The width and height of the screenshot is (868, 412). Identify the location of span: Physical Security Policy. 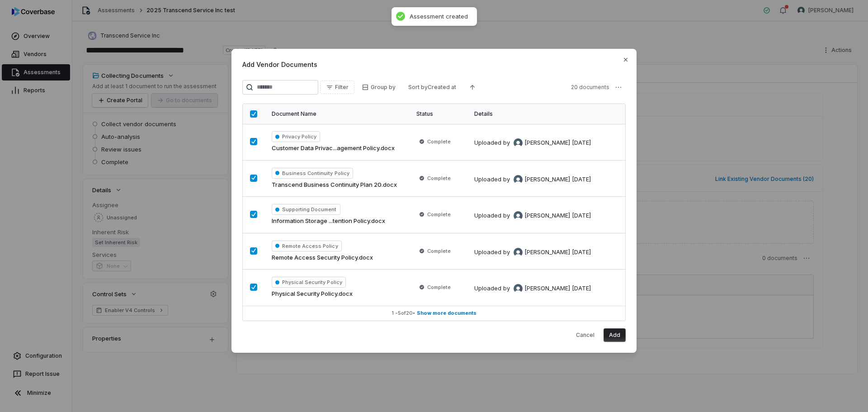
(309, 282).